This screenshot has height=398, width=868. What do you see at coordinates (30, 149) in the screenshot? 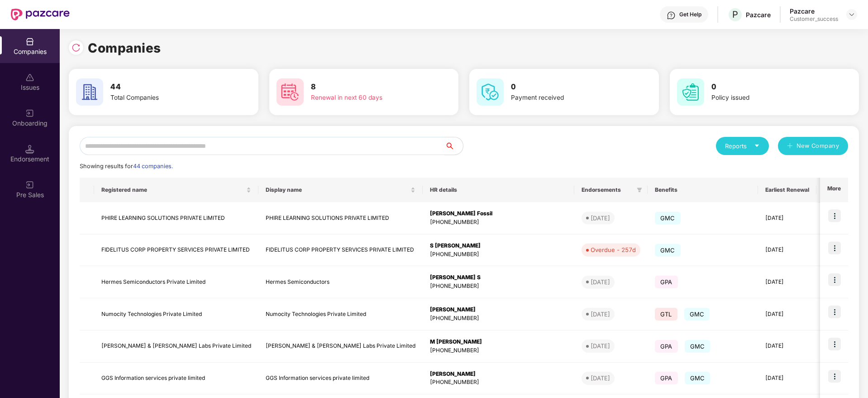
I see `img: svg+xml;base64,PHN2ZyB3aWR0aD0iMTQuNSIgaGVpZ2h0PSIxNC41IiB2aWV3Qm94PSIwIDAgMTYgMTYiIGZpbGw9Im5vbm...` at bounding box center [30, 149].